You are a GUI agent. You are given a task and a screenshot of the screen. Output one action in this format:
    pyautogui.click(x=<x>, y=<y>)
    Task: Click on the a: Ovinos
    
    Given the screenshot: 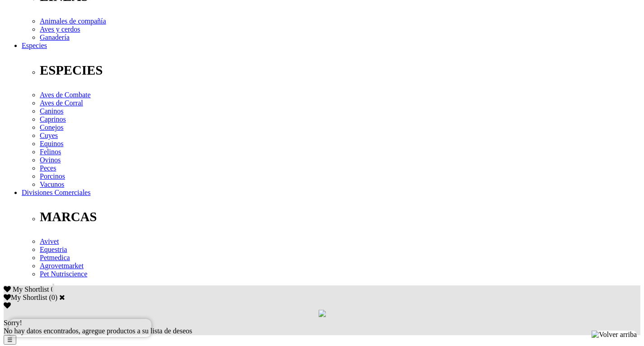 What is the action you would take?
    pyautogui.click(x=50, y=160)
    